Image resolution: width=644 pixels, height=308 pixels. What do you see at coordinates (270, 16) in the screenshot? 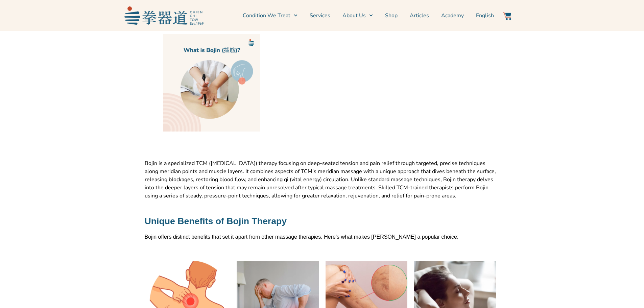
I see `a: Condition We Treat` at bounding box center [270, 16].